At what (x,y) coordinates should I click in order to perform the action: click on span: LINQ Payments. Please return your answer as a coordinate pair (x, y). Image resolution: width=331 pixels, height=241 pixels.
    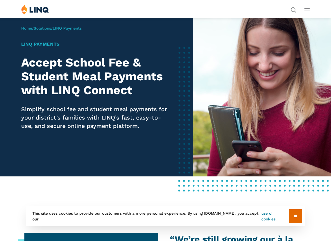
    Looking at the image, I should click on (67, 28).